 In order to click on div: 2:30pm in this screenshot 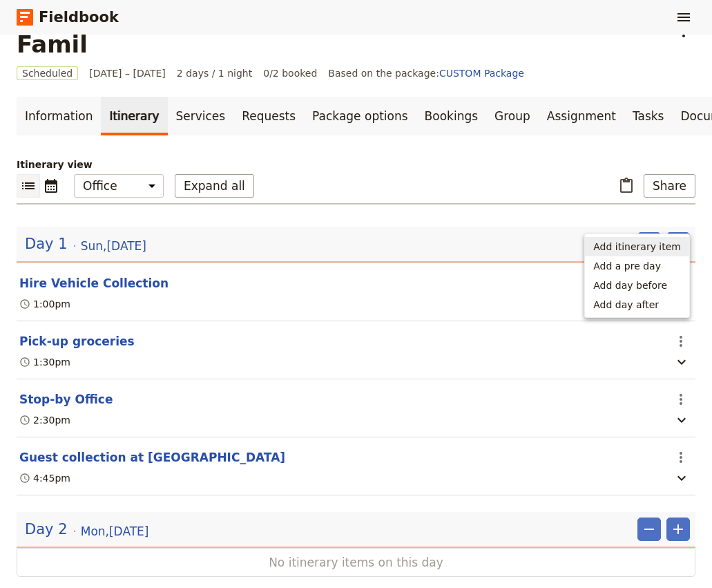, I will do `click(45, 421)`.